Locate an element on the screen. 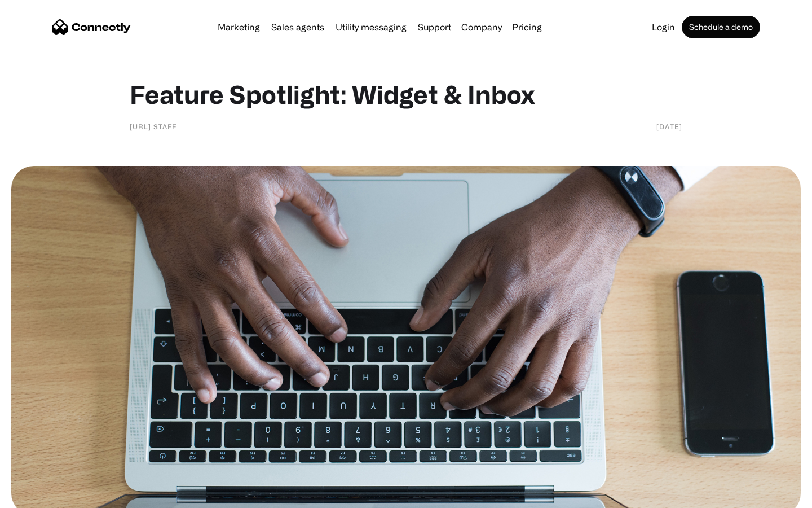 This screenshot has height=508, width=812. ul: Language list is located at coordinates (45, 496).